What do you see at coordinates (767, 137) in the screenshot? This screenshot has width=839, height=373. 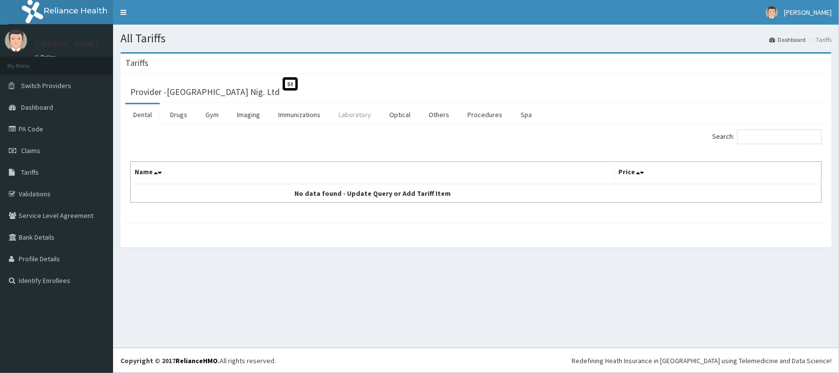 I see `label: Search:` at bounding box center [767, 137].